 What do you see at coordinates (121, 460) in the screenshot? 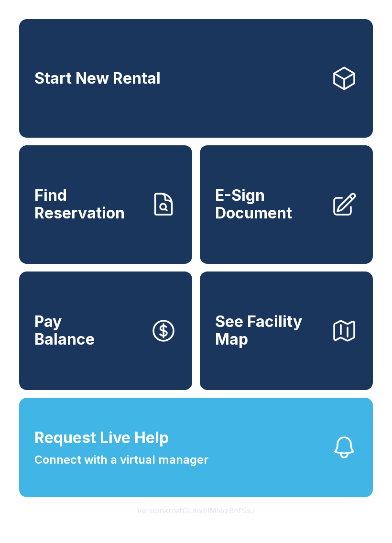
I see `span: Connect with a virtual manager` at bounding box center [121, 460].